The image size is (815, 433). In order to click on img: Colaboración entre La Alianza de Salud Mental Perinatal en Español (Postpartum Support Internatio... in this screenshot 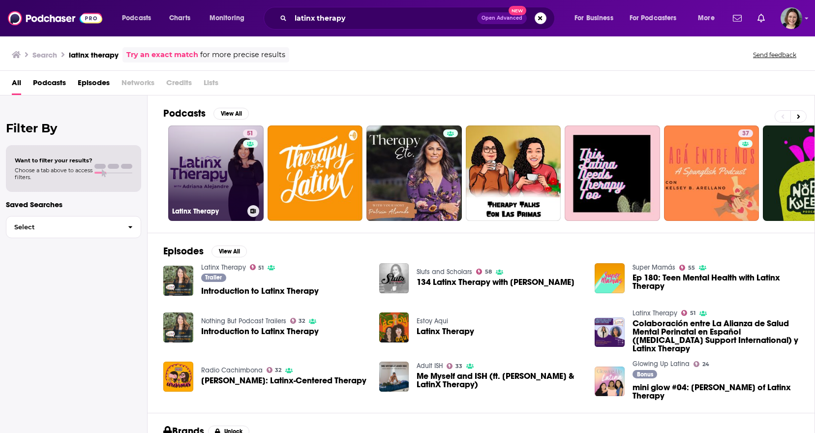, I will do `click(609, 332)`.